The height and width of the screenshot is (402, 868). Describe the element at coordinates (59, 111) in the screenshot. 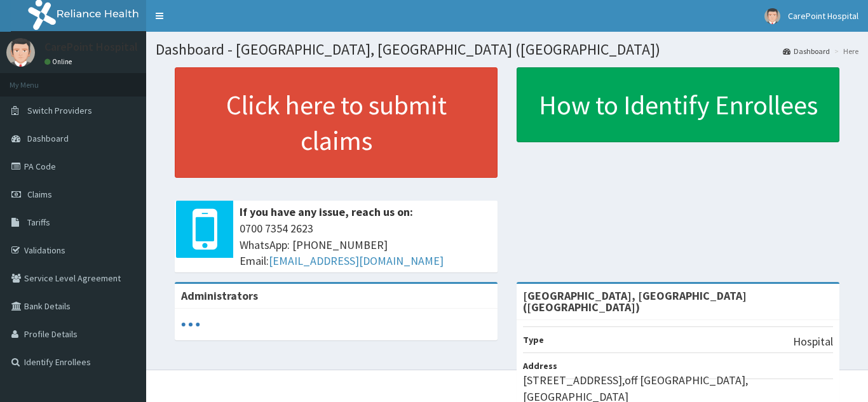

I see `span: Switch Providers` at that location.